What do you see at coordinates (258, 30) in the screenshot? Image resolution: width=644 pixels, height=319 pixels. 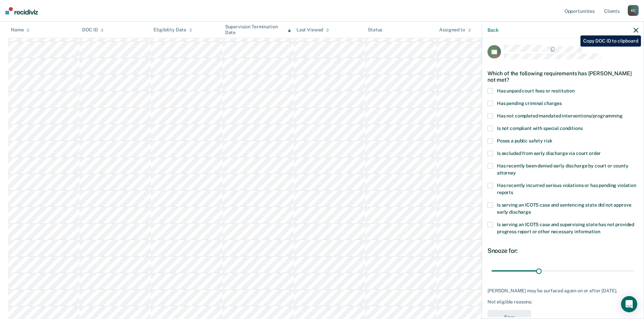 I see `div: Supervision Termination Date` at bounding box center [258, 30].